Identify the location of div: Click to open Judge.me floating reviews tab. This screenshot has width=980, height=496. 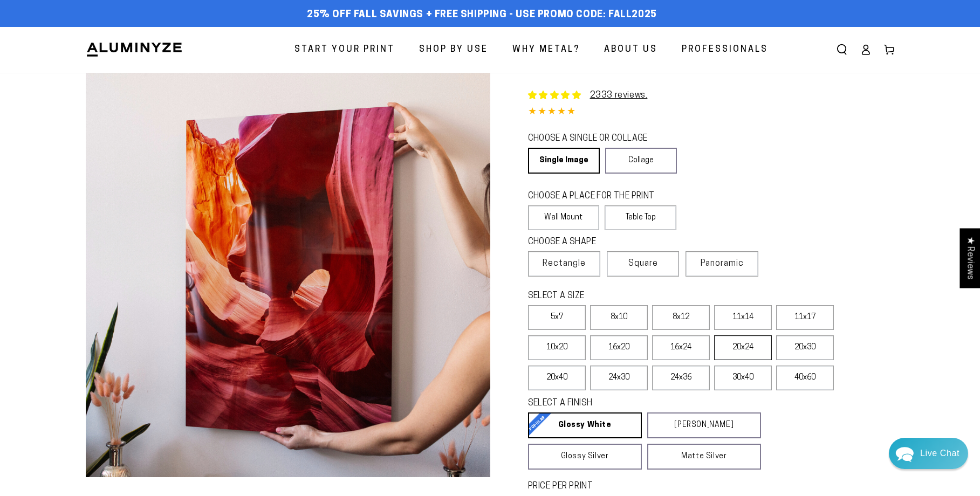
(970, 257).